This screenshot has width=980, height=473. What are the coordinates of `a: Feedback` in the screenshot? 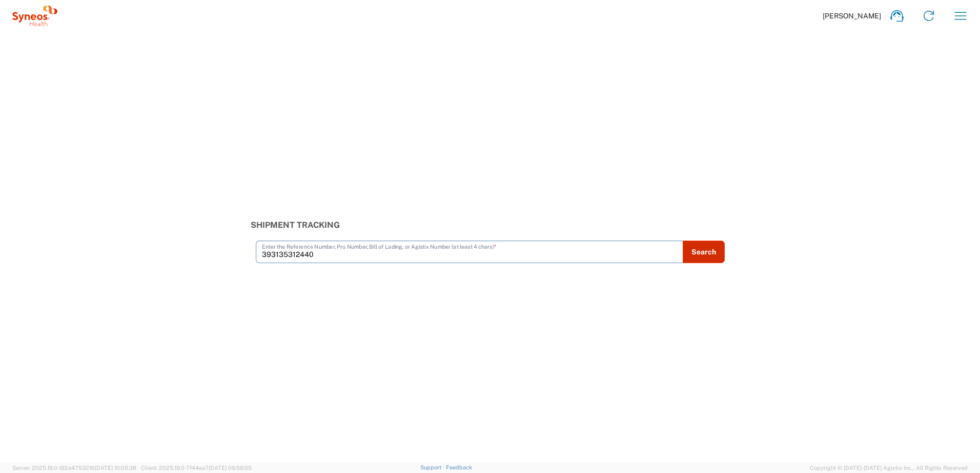 It's located at (459, 467).